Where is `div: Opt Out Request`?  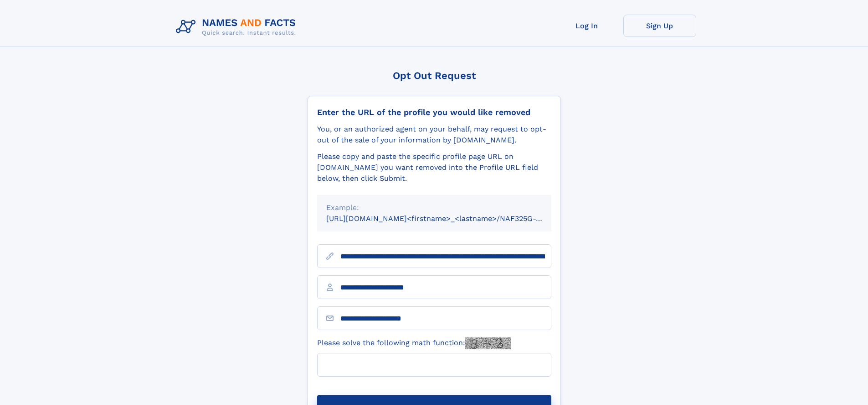 div: Opt Out Request is located at coordinates (434, 75).